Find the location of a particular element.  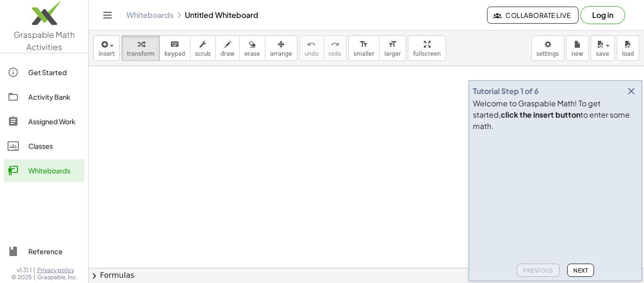

span: save is located at coordinates (603, 54).